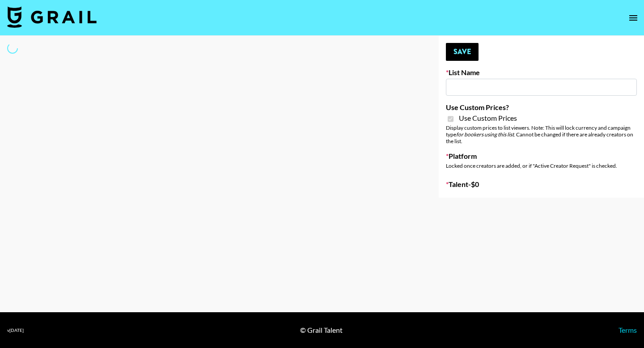 This screenshot has height=348, width=644. I want to click on button: open drawer, so click(633, 18).